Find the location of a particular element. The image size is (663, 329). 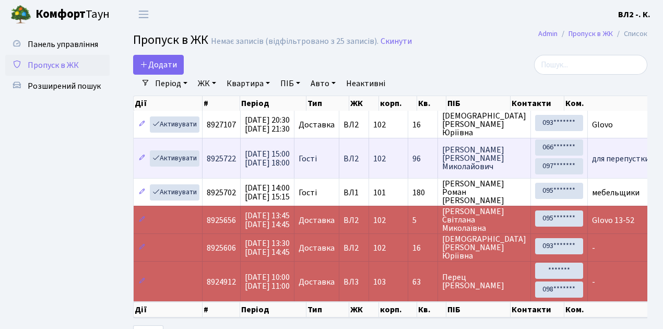

a: ВЛ2 -. К. is located at coordinates (634, 15).